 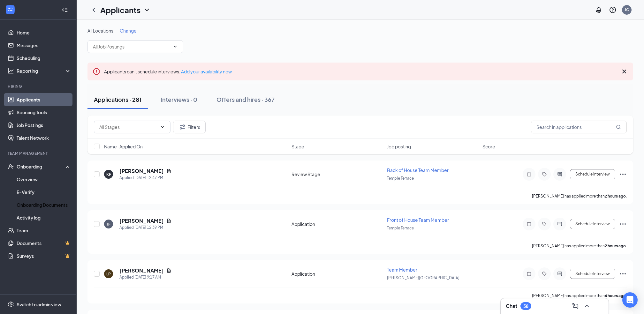 What do you see at coordinates (630, 300) in the screenshot?
I see `div: Open Intercom Messenger` at bounding box center [630, 300].